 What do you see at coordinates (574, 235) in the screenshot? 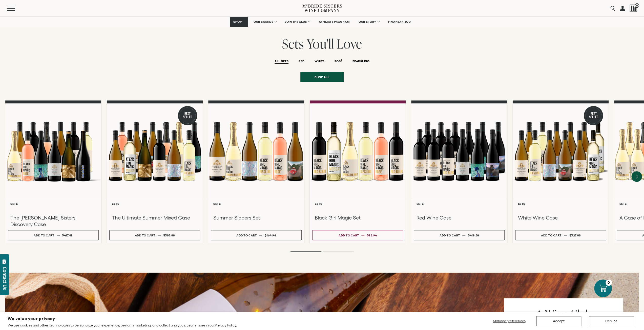
I see `span: $327.88` at bounding box center [574, 235].